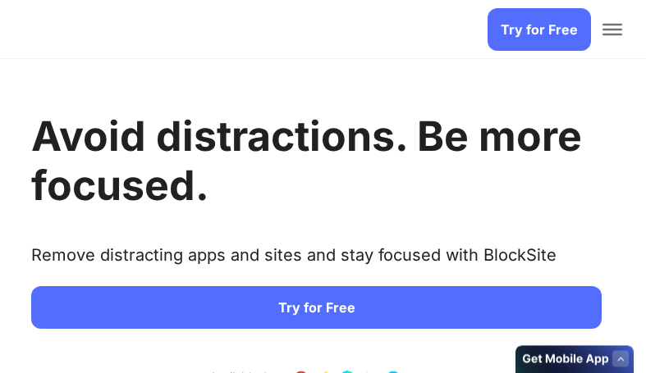 This screenshot has width=646, height=373. Describe the element at coordinates (294, 262) in the screenshot. I see `text: Remove distracting apps and sites and stay focused with BlockSite` at that location.